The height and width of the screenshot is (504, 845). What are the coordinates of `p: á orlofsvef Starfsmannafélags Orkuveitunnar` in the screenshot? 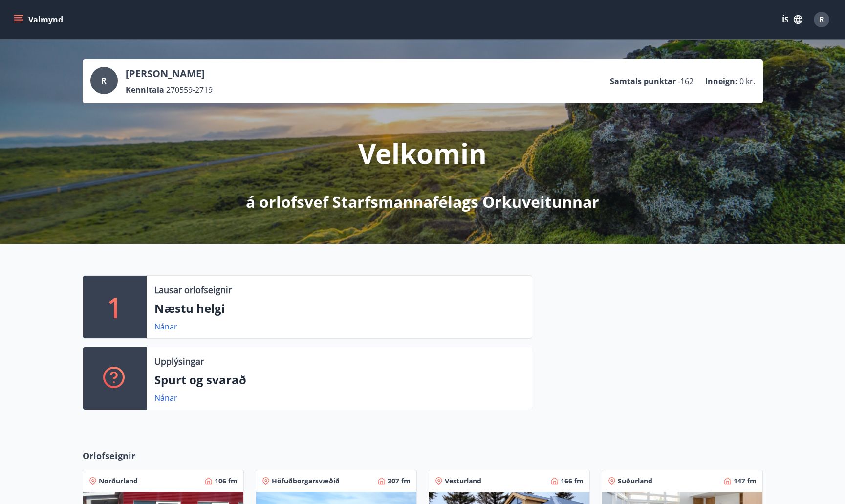 It's located at (422, 202).